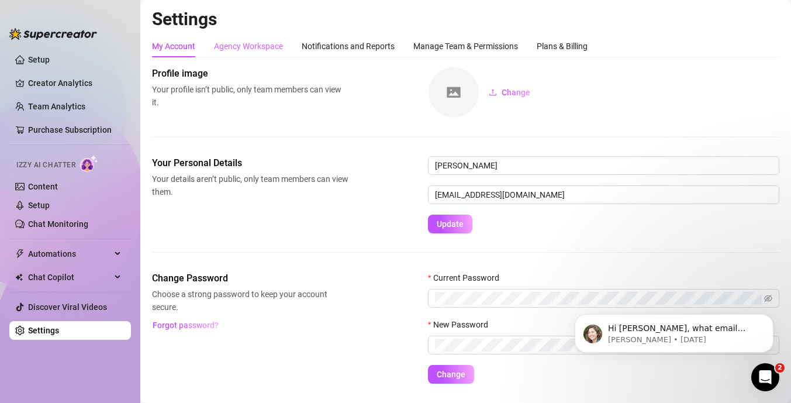 The image size is (791, 403). Describe the element at coordinates (75, 83) in the screenshot. I see `a: Creator Analytics` at that location.